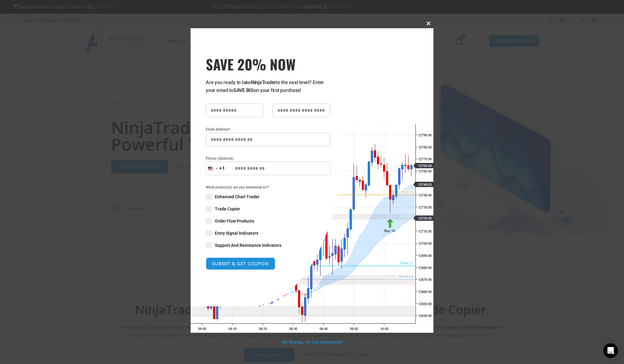  What do you see at coordinates (268, 245) in the screenshot?
I see `label: Support And Resistance Indicators` at bounding box center [268, 245].